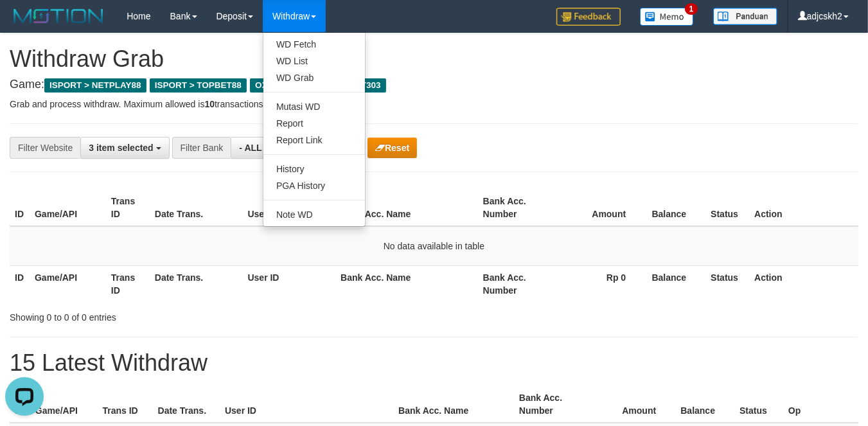 The height and width of the screenshot is (426, 868). I want to click on span: 1, so click(692, 9).